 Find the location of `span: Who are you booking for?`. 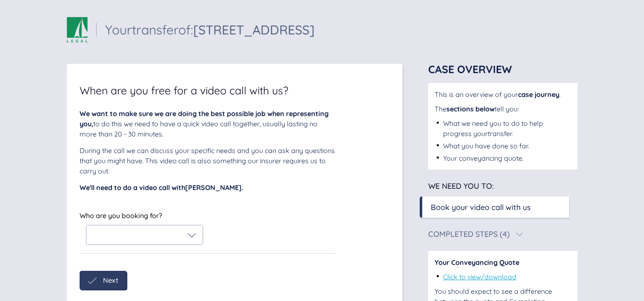

span: Who are you booking for? is located at coordinates (121, 216).